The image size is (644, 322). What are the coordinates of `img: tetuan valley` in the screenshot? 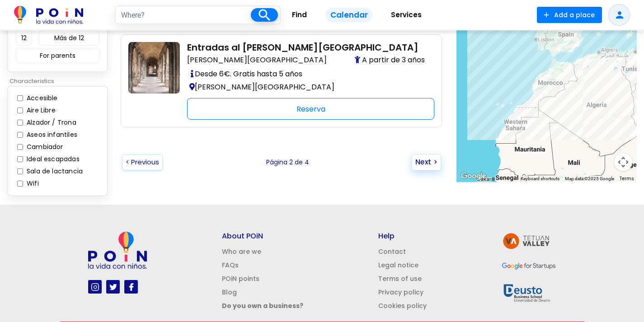 It's located at (526, 241).